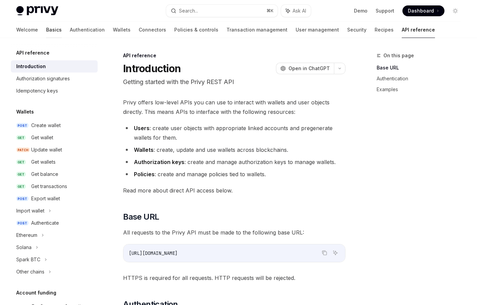  Describe the element at coordinates (234, 82) in the screenshot. I see `p: Getting started with the Privy REST API` at that location.